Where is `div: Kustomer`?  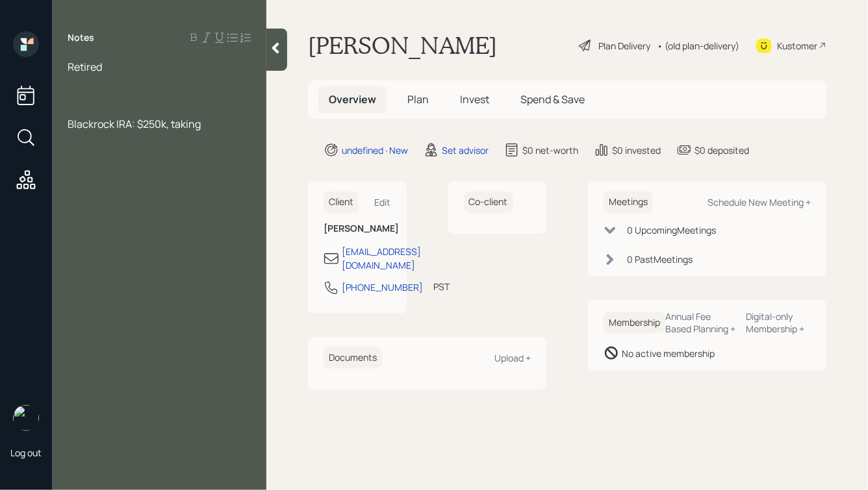
div: Kustomer is located at coordinates (797, 45).